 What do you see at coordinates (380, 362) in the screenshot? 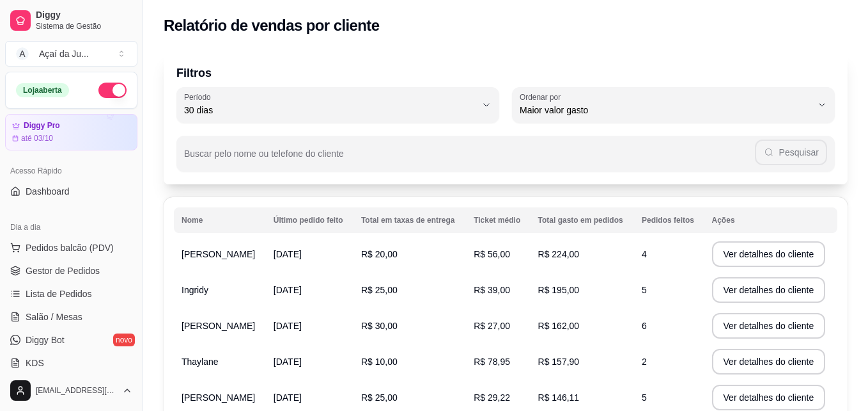
I see `span: R$ 10,00` at bounding box center [380, 362].